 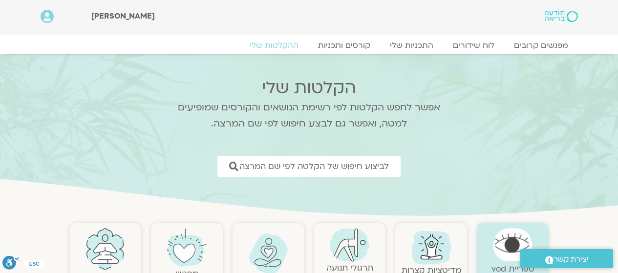 What do you see at coordinates (309, 88) in the screenshot?
I see `h2: הקלטות שלי` at bounding box center [309, 88].